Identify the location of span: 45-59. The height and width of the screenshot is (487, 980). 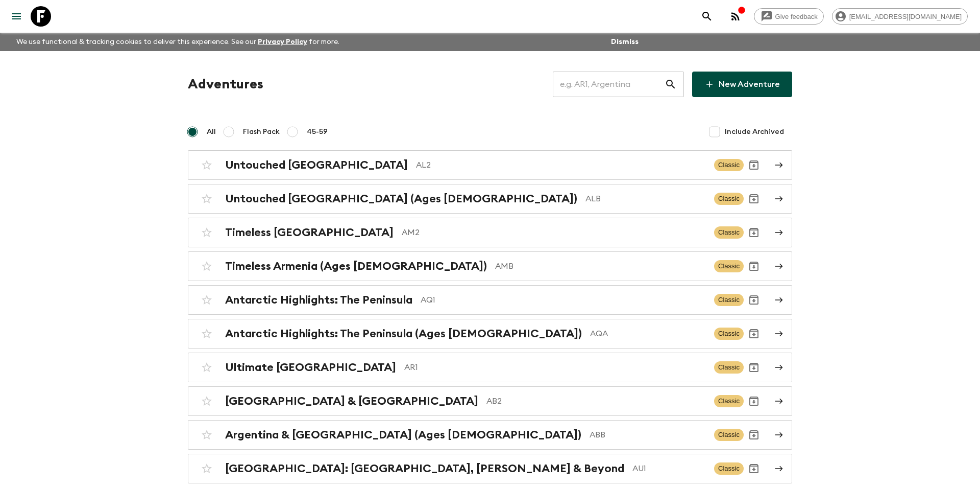
(317, 132).